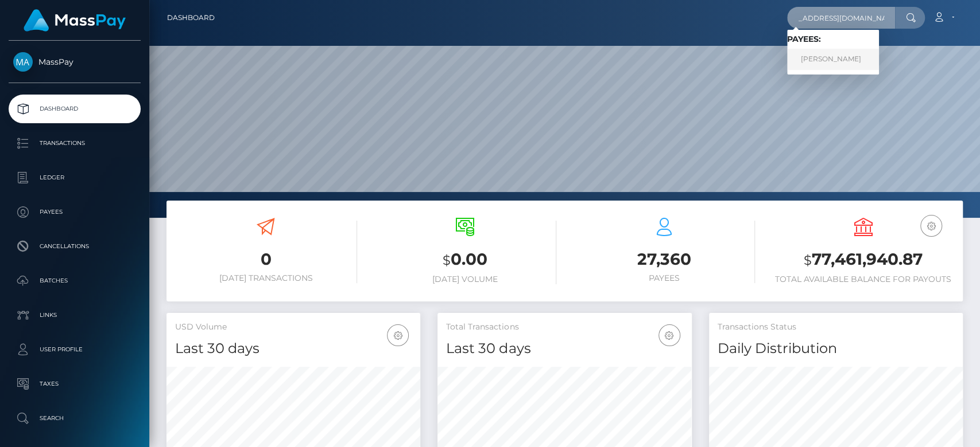 This screenshot has height=447, width=980. What do you see at coordinates (863, 280) in the screenshot?
I see `h6: Total Available Balance for Payouts` at bounding box center [863, 280].